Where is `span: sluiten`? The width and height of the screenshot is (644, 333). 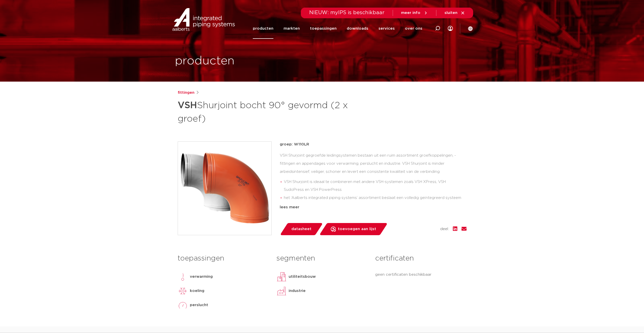 span: sluiten is located at coordinates (451, 12).